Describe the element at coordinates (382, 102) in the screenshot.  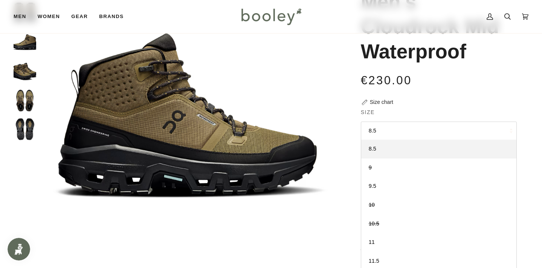
I see `div: Size chart` at that location.